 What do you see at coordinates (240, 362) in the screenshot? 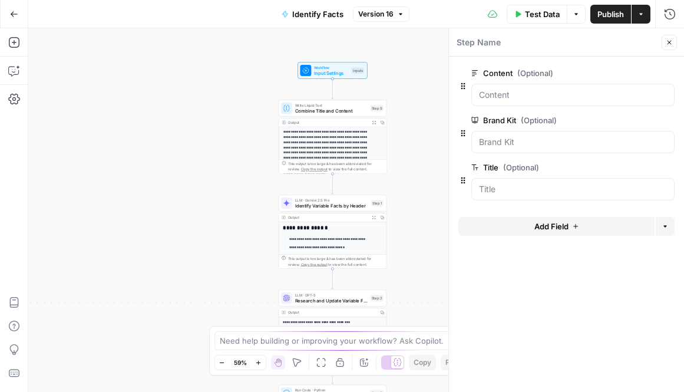
I see `span: 59%` at bounding box center [240, 362].